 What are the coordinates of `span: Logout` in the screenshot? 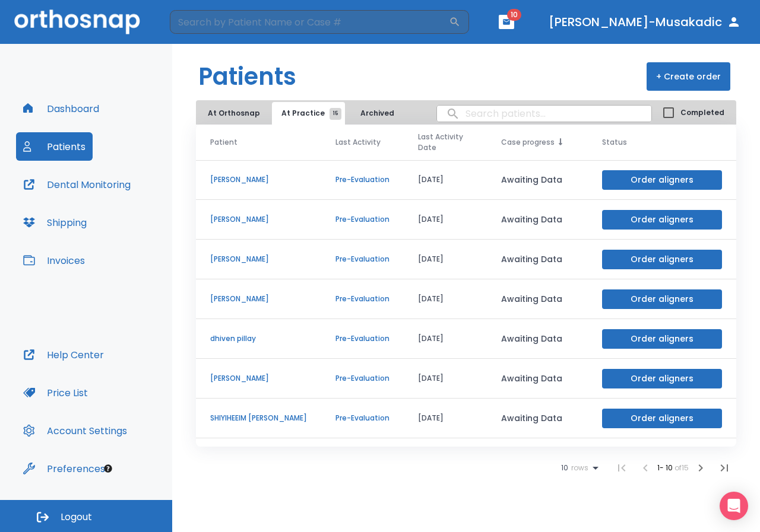 It's located at (76, 518).